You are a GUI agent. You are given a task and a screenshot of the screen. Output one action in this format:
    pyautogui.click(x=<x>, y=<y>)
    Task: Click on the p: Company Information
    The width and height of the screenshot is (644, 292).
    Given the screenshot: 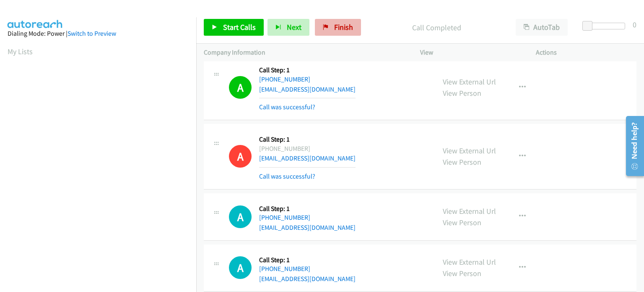 What is the action you would take?
    pyautogui.click(x=304, y=52)
    